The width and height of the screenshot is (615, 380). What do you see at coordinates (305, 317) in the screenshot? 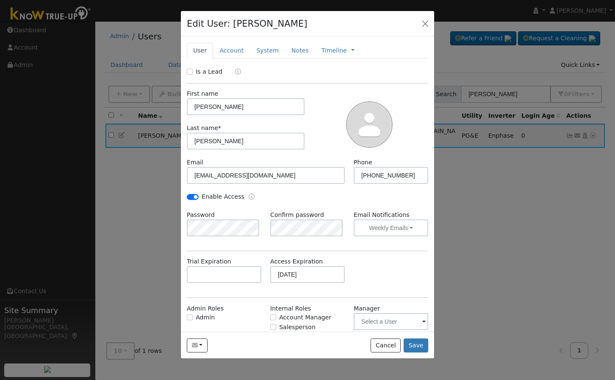
I see `label: Account Manager` at bounding box center [305, 317].